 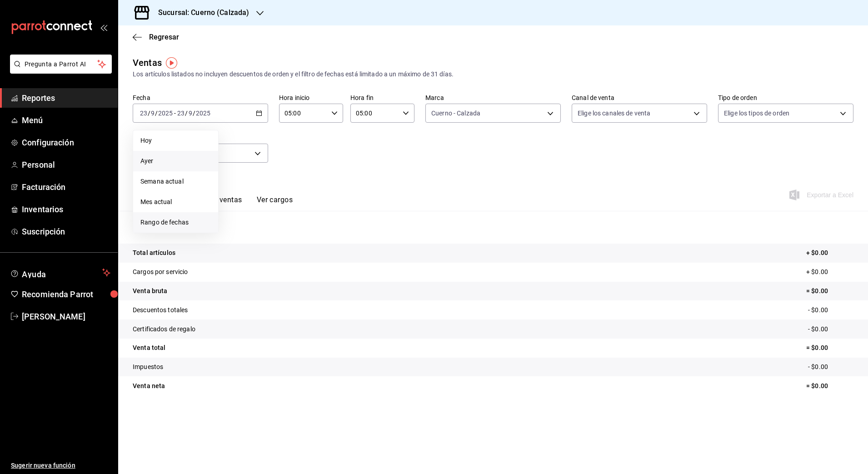 What do you see at coordinates (175, 140) in the screenshot?
I see `span: Hoy` at bounding box center [175, 140].